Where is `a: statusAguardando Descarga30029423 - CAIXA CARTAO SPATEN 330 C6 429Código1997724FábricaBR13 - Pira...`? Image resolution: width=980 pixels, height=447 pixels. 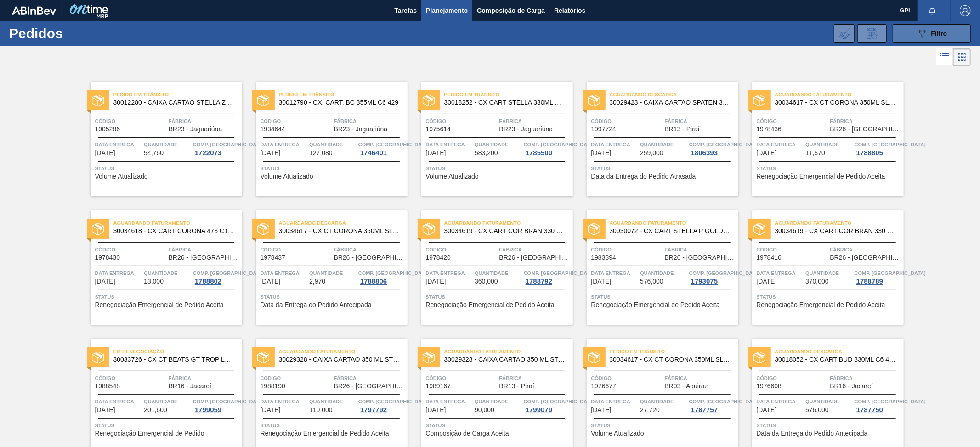 a: statusAguardando Descarga30029423 - CAIXA CARTAO SPATEN 330 C6 429Código1997724FábricaBR13 - Pira... is located at coordinates (656, 139).